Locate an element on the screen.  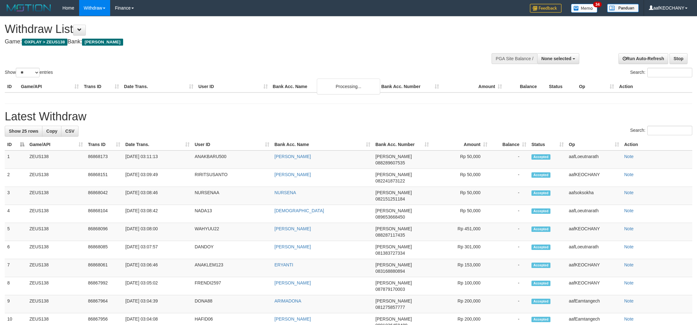
td: 86868173 is located at coordinates (104, 159).